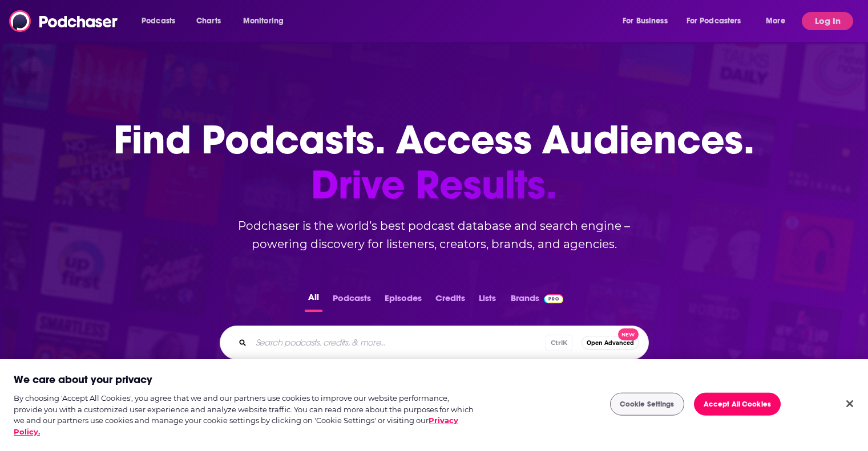 The image size is (868, 451). I want to click on button: All, so click(313, 300).